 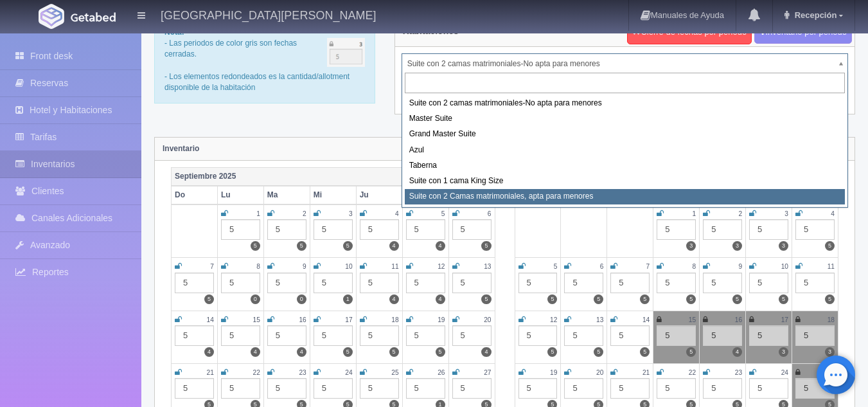 What do you see at coordinates (624, 119) in the screenshot?
I see `div: Master Suite` at bounding box center [624, 119].